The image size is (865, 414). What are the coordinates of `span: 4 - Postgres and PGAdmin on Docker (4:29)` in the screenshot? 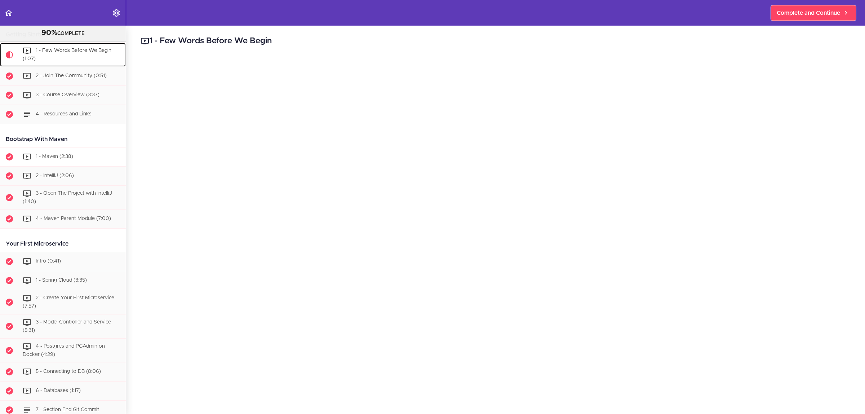 It's located at (64, 350).